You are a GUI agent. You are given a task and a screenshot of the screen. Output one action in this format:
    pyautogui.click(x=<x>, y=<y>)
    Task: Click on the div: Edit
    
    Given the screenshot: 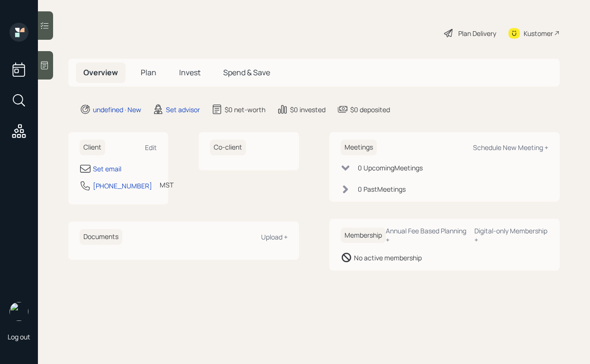 What is the action you would take?
    pyautogui.click(x=151, y=147)
    